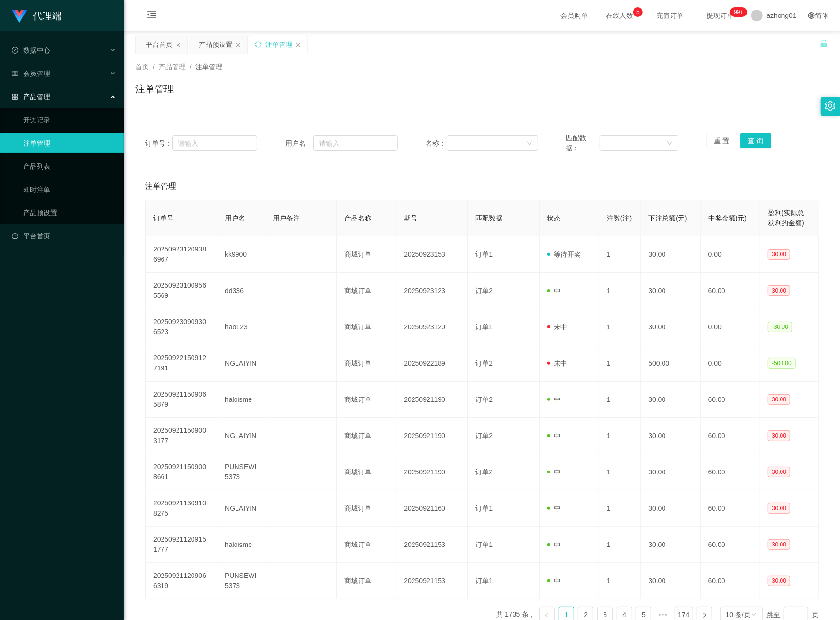  Describe the element at coordinates (299, 143) in the screenshot. I see `span: 用户名：` at that location.